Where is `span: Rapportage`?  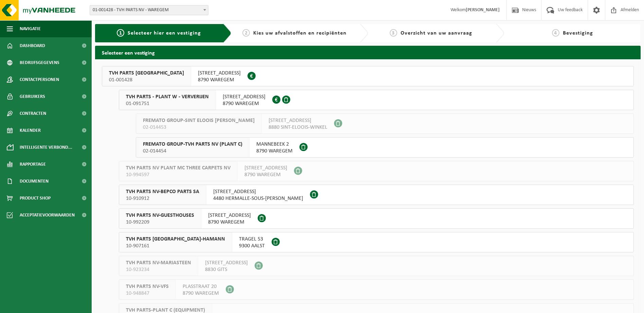 span: Rapportage is located at coordinates (33, 164).